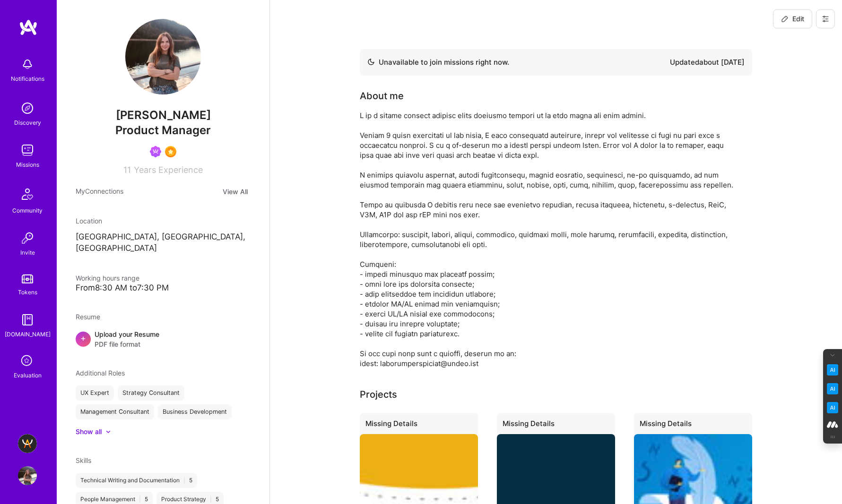  What do you see at coordinates (833, 370) in the screenshot?
I see `img: Key Point Extractor icon` at bounding box center [833, 370].